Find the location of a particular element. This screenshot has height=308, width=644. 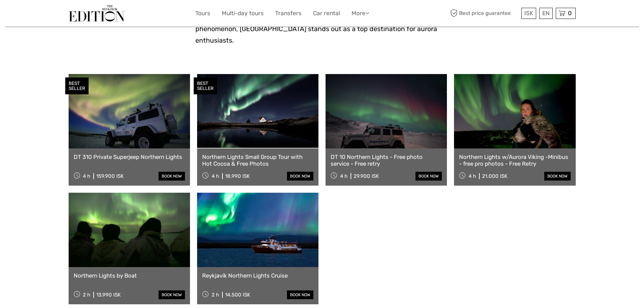

div: EN is located at coordinates (546, 13).